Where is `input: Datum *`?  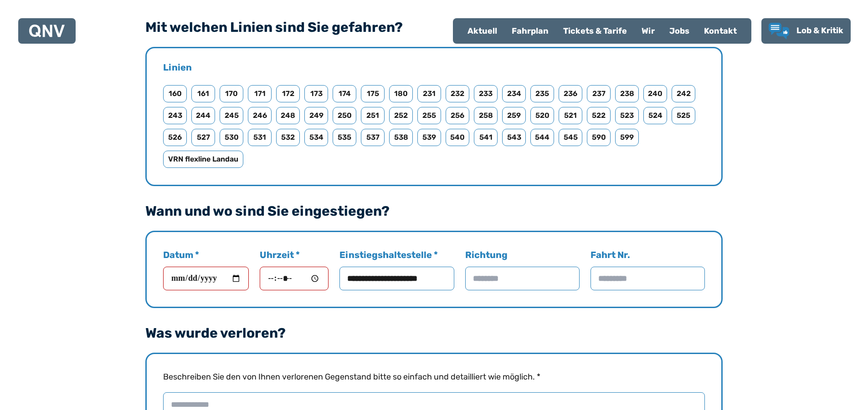
input: Datum * is located at coordinates (206, 278).